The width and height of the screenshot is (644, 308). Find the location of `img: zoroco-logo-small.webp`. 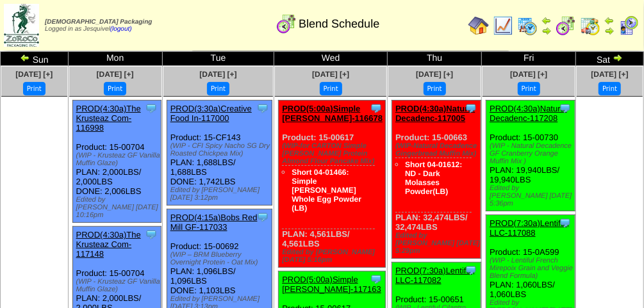

img: zoroco-logo-small.webp is located at coordinates (21, 25).